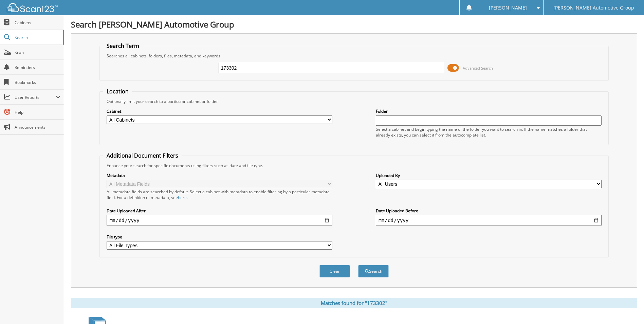 The image size is (644, 324). What do you see at coordinates (142, 156) in the screenshot?
I see `legend: Additional Document Filters` at bounding box center [142, 156].